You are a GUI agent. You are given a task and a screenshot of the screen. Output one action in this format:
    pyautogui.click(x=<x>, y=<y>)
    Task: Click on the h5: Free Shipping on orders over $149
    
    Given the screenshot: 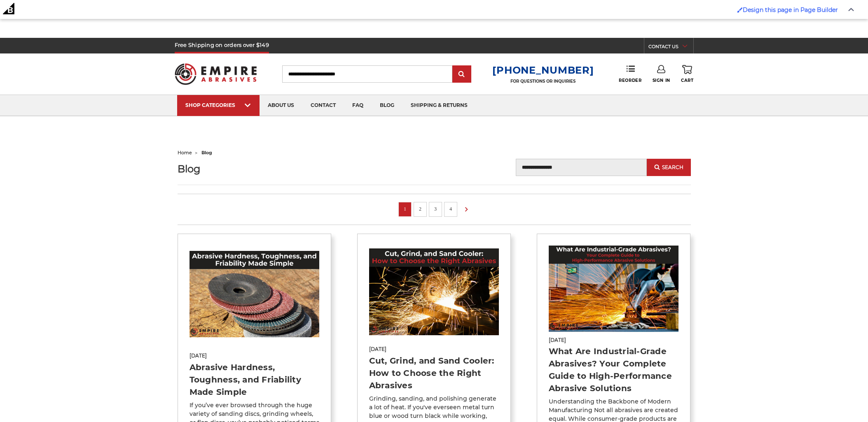 What is the action you would take?
    pyautogui.click(x=222, y=46)
    